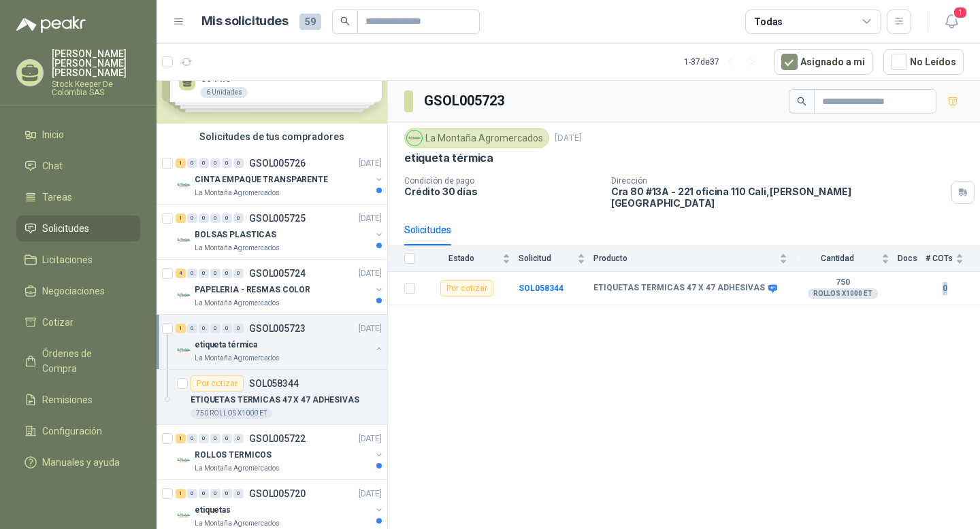 The image size is (980, 529). Describe the element at coordinates (180, 274) in the screenshot. I see `div: 4` at that location.